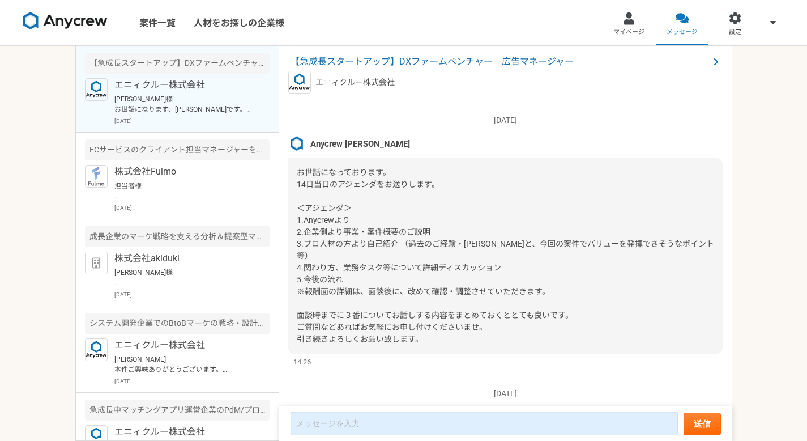 This screenshot has width=807, height=441. Describe the element at coordinates (177, 63) in the screenshot. I see `div: 【急成長スタートアップ】DXファームベンチャー 広告マネージャー` at that location.